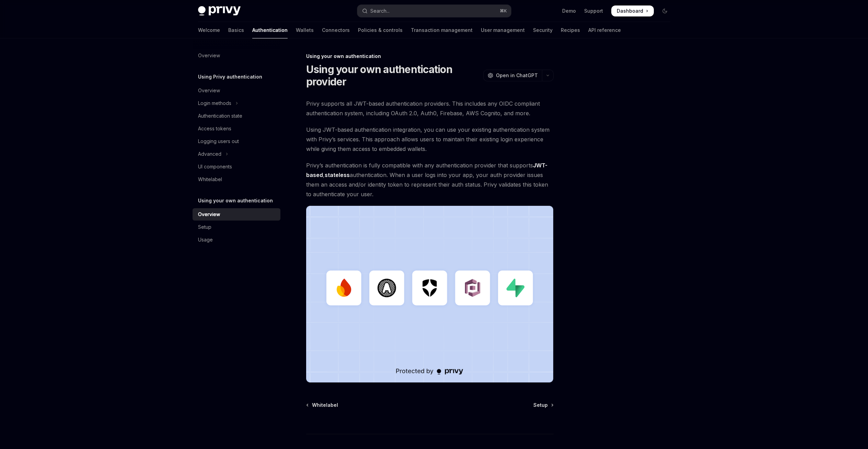 This screenshot has width=868, height=449. What do you see at coordinates (570, 30) in the screenshot?
I see `a: Recipes` at bounding box center [570, 30].